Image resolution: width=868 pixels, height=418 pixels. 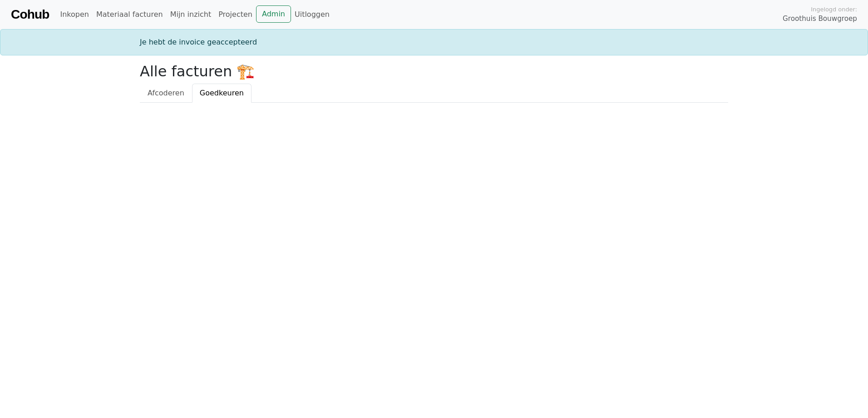 I want to click on a: Cohub, so click(x=30, y=14).